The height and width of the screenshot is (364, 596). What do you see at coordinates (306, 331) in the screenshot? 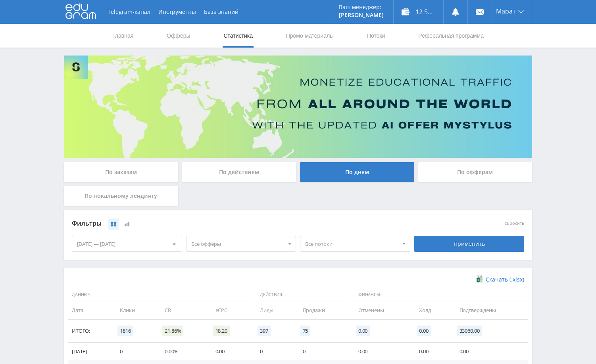
I see `span: 75` at bounding box center [306, 331].